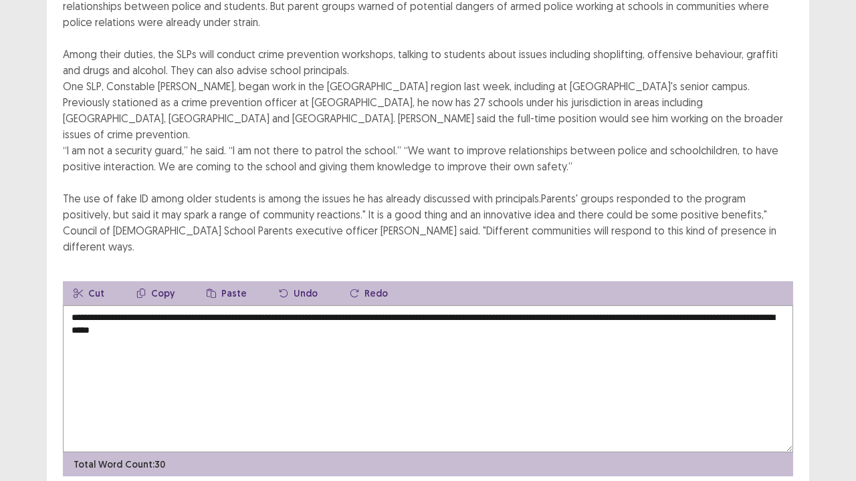  Describe the element at coordinates (89, 294) in the screenshot. I see `button: Cut` at that location.